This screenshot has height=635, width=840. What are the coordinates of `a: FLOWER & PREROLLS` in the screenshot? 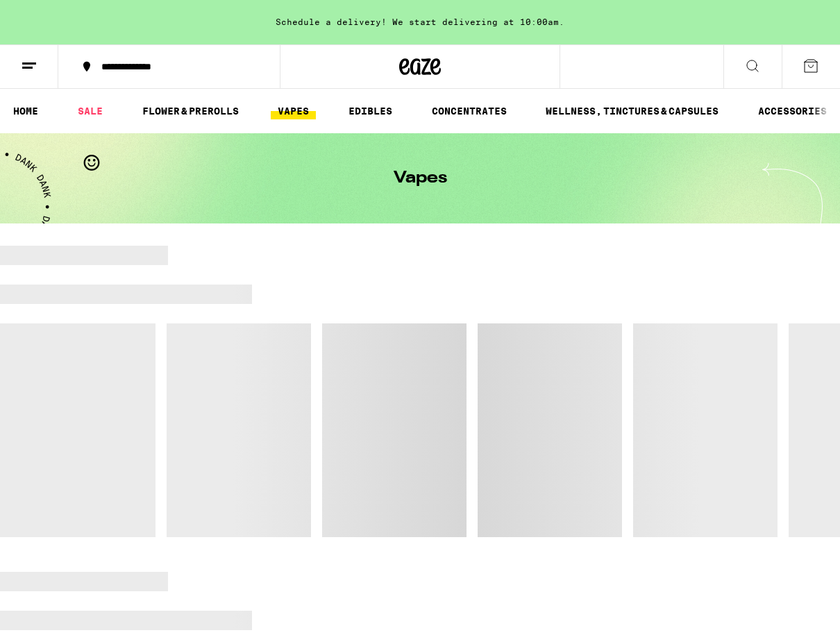 It's located at (190, 111).